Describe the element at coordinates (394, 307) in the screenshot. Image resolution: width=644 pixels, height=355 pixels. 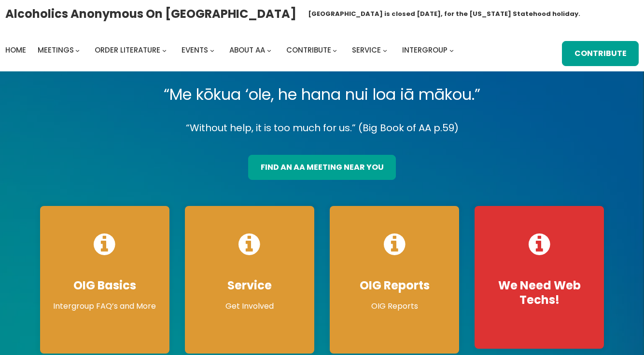
I see `p: OIG Reports` at that location.